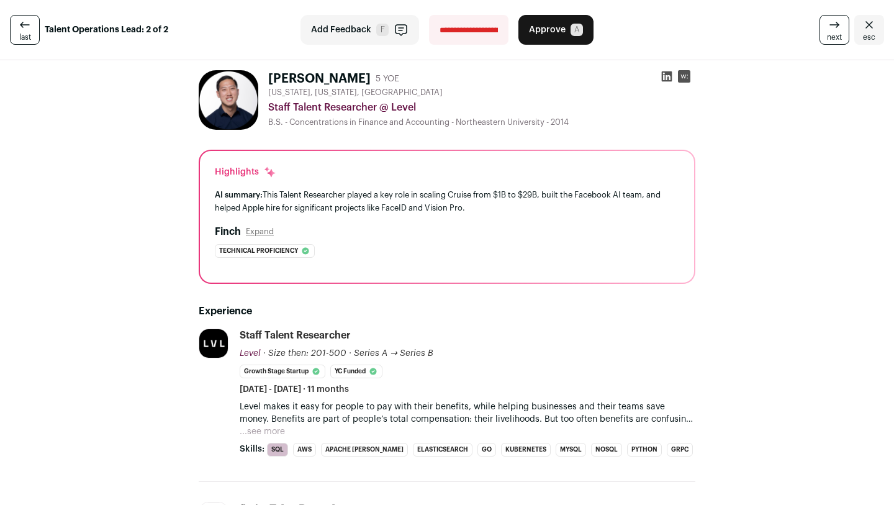 This screenshot has height=505, width=894. Describe the element at coordinates (606, 449) in the screenshot. I see `li: NoSQL` at that location.